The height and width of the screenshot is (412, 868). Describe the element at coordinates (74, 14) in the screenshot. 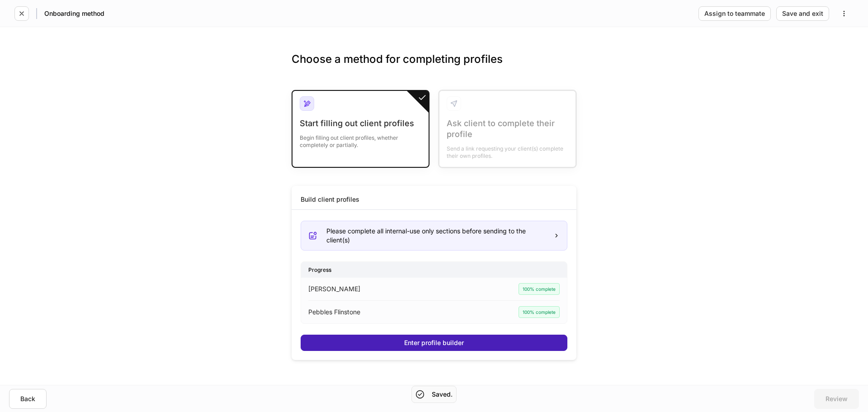

I see `h5: Onboarding method` at that location.